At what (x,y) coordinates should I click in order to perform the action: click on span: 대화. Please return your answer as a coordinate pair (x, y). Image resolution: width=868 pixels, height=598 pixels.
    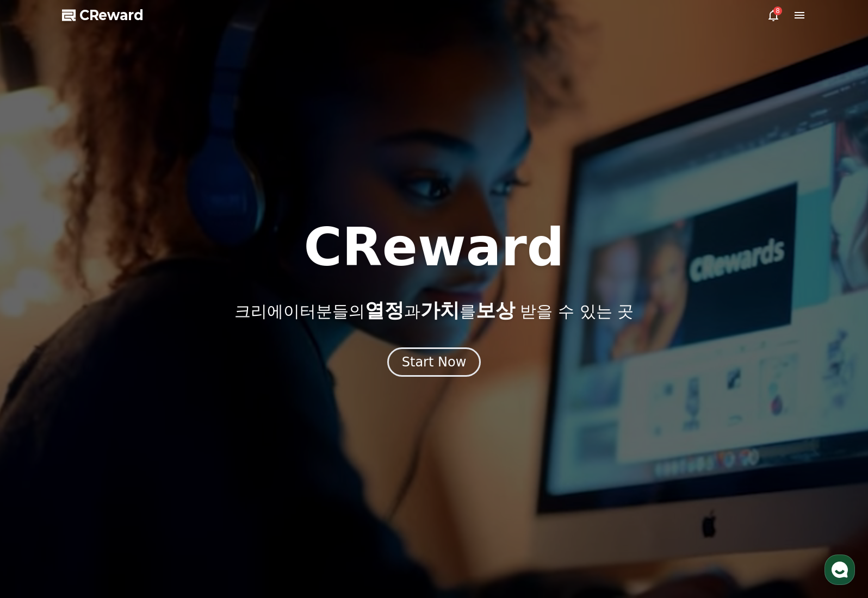
    Looking at the image, I should click on (106, 366).